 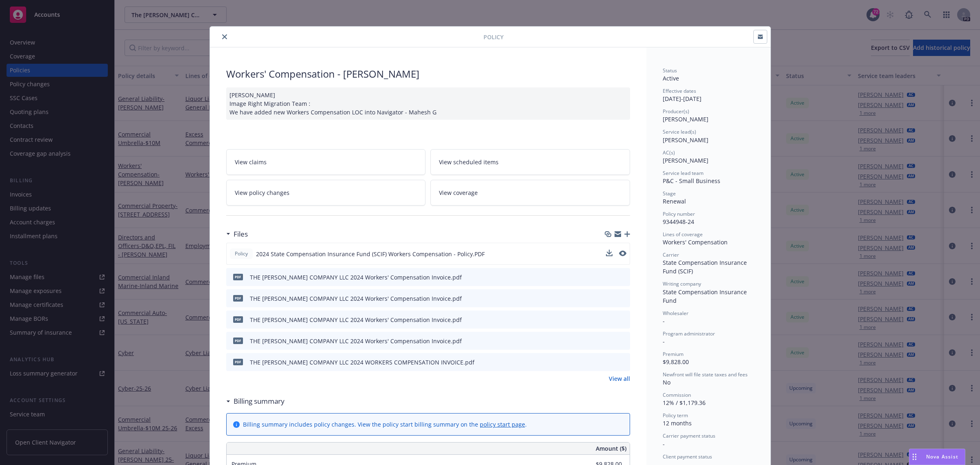 What do you see at coordinates (668, 152) in the screenshot?
I see `span: AC(s)` at bounding box center [668, 152].